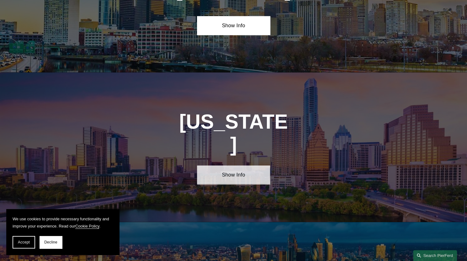 Image resolution: width=467 pixels, height=261 pixels. Describe the element at coordinates (87, 226) in the screenshot. I see `a: Cookie Policy` at that location.